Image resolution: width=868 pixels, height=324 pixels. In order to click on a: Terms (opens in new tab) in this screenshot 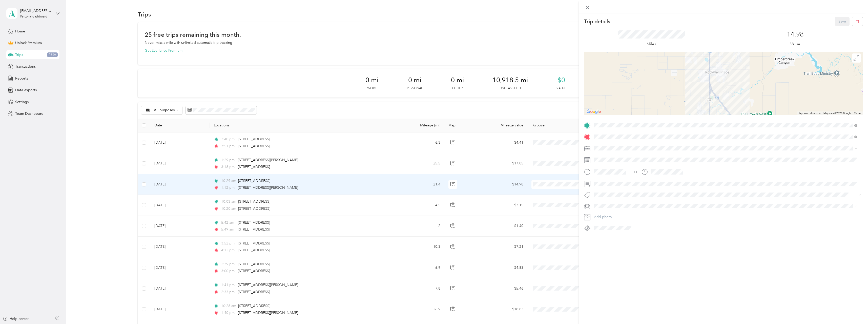, I will do `click(858, 113)`.